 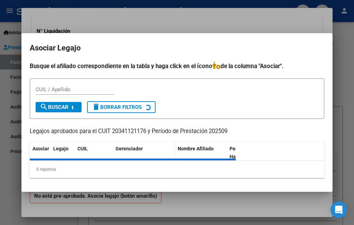 What do you see at coordinates (250, 153) in the screenshot?
I see `datatable-header-cell: Periodo Habilitado` at bounding box center [250, 153].